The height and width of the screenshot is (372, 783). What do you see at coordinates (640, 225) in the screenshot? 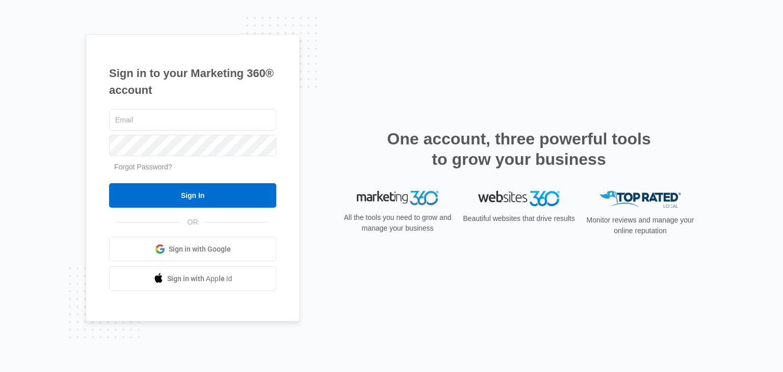
I see `p: Monitor reviews and manage your online reputation` at bounding box center [640, 225].